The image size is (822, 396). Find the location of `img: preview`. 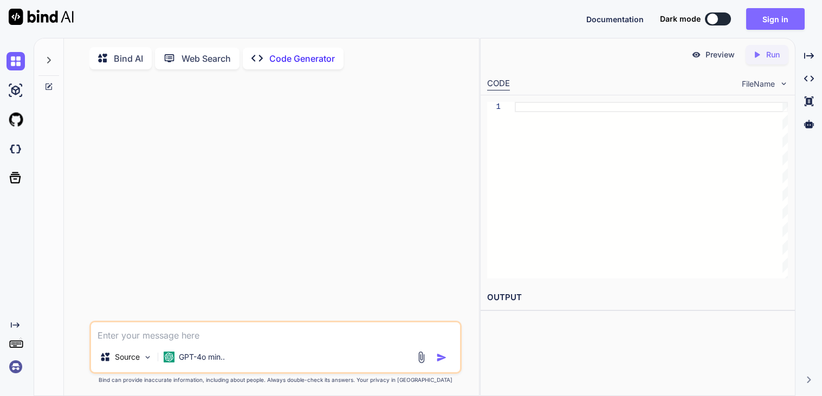

img: preview is located at coordinates (696, 55).